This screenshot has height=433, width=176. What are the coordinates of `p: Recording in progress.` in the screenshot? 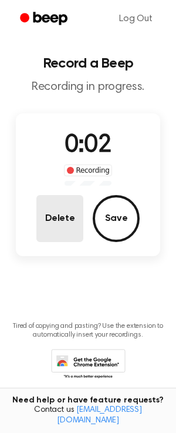 It's located at (88, 87).